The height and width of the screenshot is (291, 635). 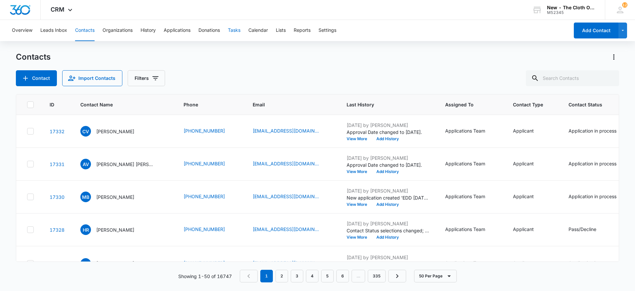 What do you see at coordinates (292, 131) in the screenshot?
I see `div: Email - cmv036@gmail.com - Select to Edit Field` at bounding box center [292, 131].